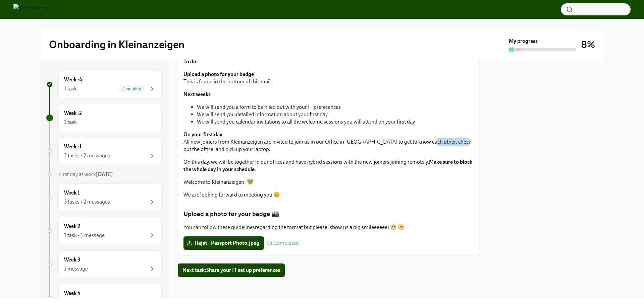 The width and height of the screenshot is (644, 305). Describe the element at coordinates (104, 264) in the screenshot. I see `a: Week 31 message` at that location.